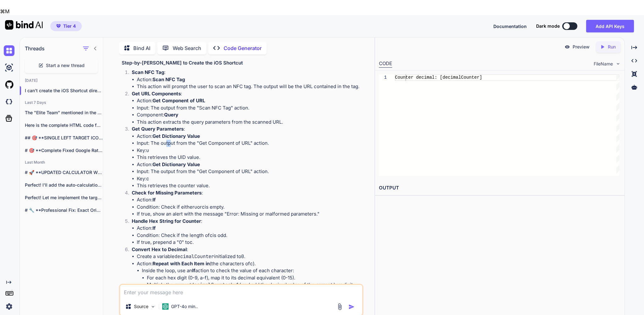  Describe the element at coordinates (196, 207) in the screenshot. I see `code: u` at that location.